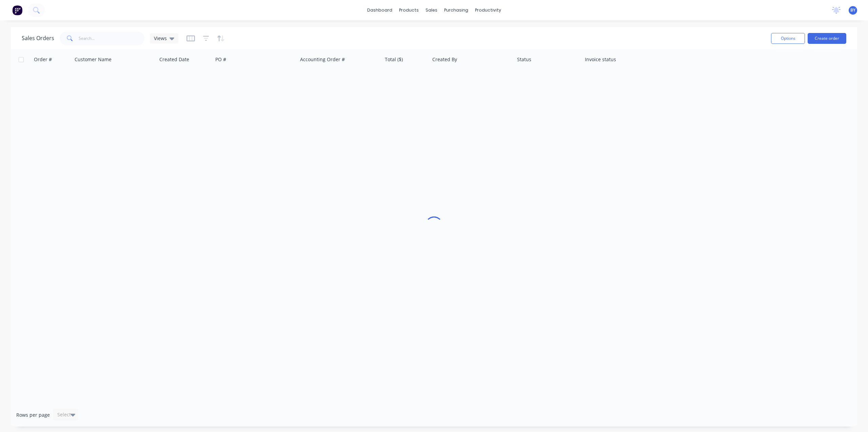  Describe the element at coordinates (33, 414) in the screenshot. I see `span: Rows per page` at that location.